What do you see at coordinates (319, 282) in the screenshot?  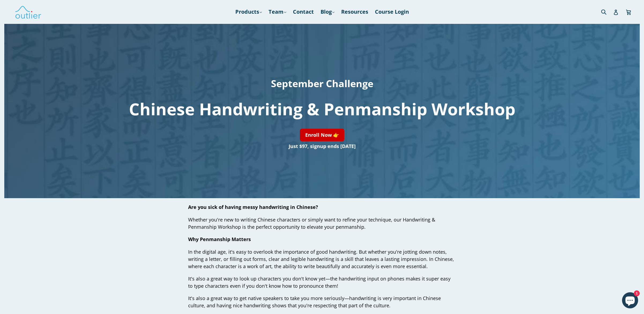 I see `span: It's also a great way to look up characters you don't know yet—the handwriting input on phones ma...` at bounding box center [319, 282].